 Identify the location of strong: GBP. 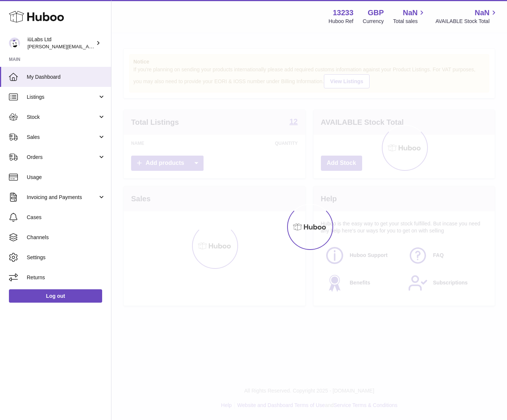
(375, 13).